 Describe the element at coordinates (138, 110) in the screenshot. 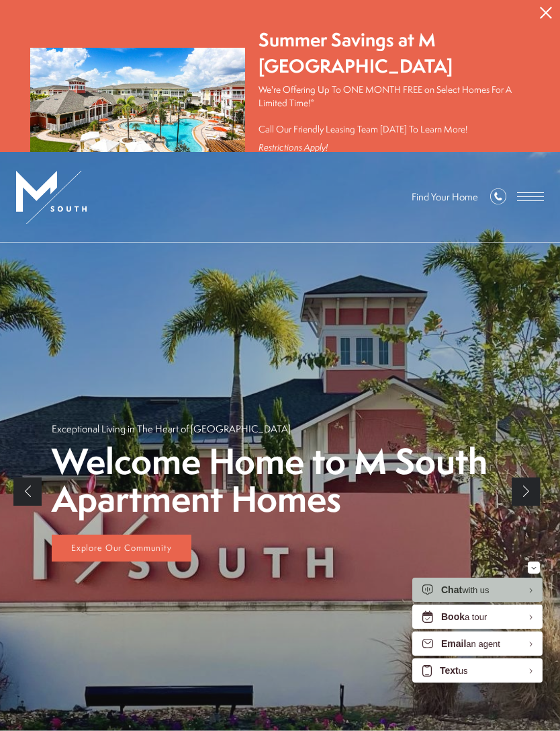

I see `img: Summer Savings at M South Apartments` at that location.